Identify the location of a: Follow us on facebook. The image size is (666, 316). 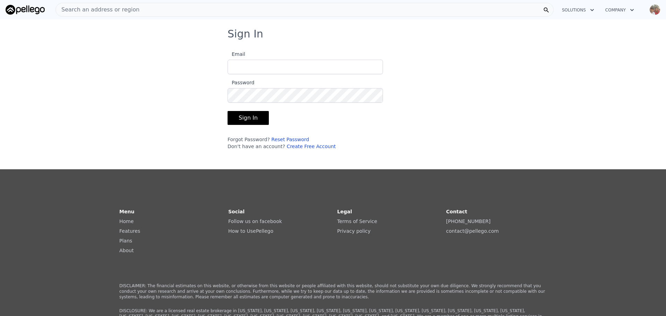
(255, 221).